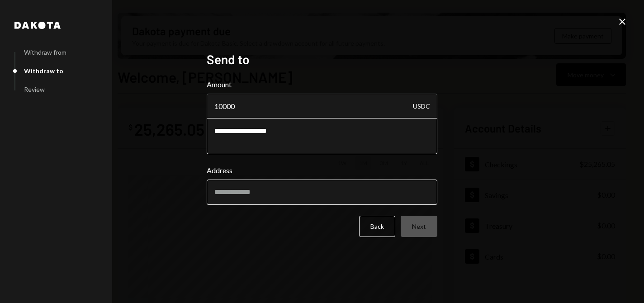 The width and height of the screenshot is (644, 303). Describe the element at coordinates (322, 84) in the screenshot. I see `label: Amount` at that location.